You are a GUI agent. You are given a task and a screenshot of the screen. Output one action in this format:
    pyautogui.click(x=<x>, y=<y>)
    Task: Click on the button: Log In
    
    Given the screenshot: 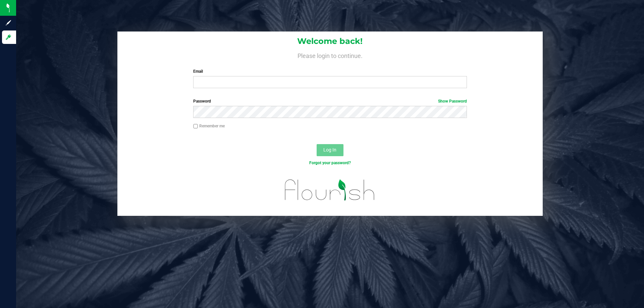 What is the action you would take?
    pyautogui.click(x=330, y=150)
    